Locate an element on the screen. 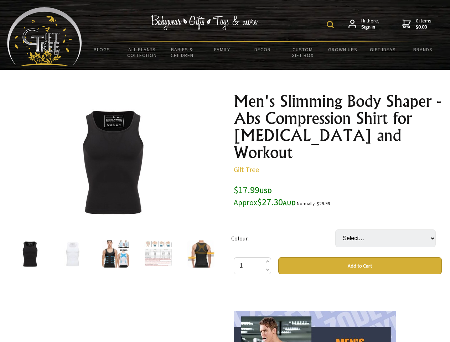  strong: $0.00 is located at coordinates (424, 27).